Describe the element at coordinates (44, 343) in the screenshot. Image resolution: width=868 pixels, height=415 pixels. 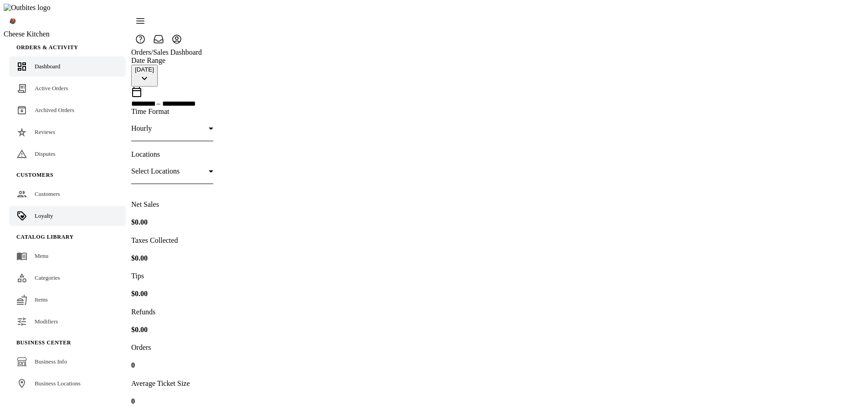
I see `span: Business Center` at that location.